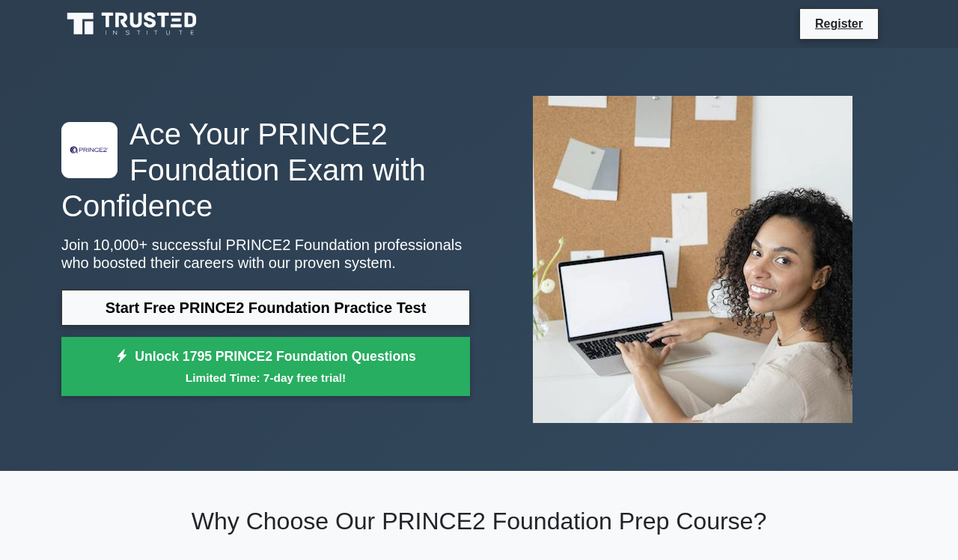 The height and width of the screenshot is (560, 958). What do you see at coordinates (266, 308) in the screenshot?
I see `a: Start Free PRINCE2 Foundation Practice Test` at bounding box center [266, 308].